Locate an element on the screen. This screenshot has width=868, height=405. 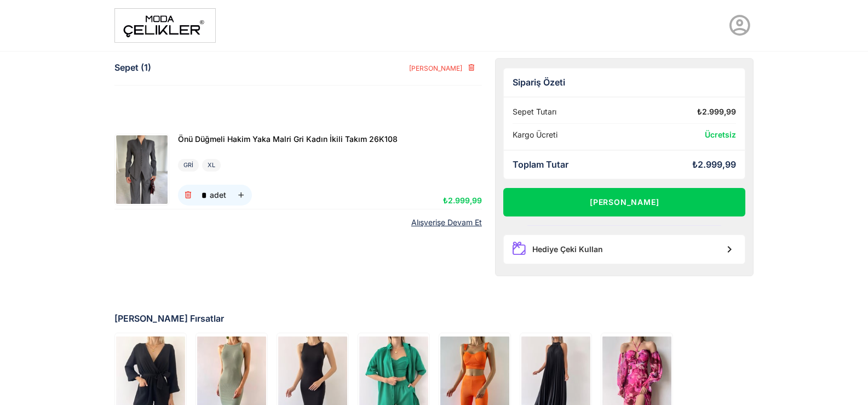
div: Sepet Tutarı is located at coordinates (534, 112).